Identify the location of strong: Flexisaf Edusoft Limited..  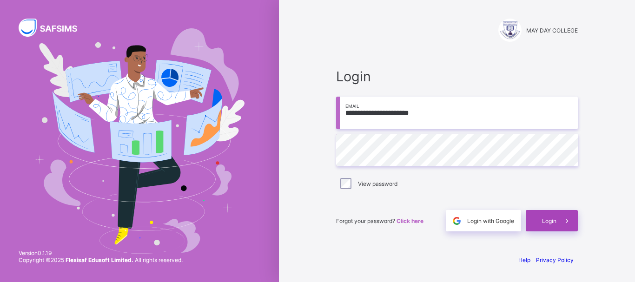
(99, 260).